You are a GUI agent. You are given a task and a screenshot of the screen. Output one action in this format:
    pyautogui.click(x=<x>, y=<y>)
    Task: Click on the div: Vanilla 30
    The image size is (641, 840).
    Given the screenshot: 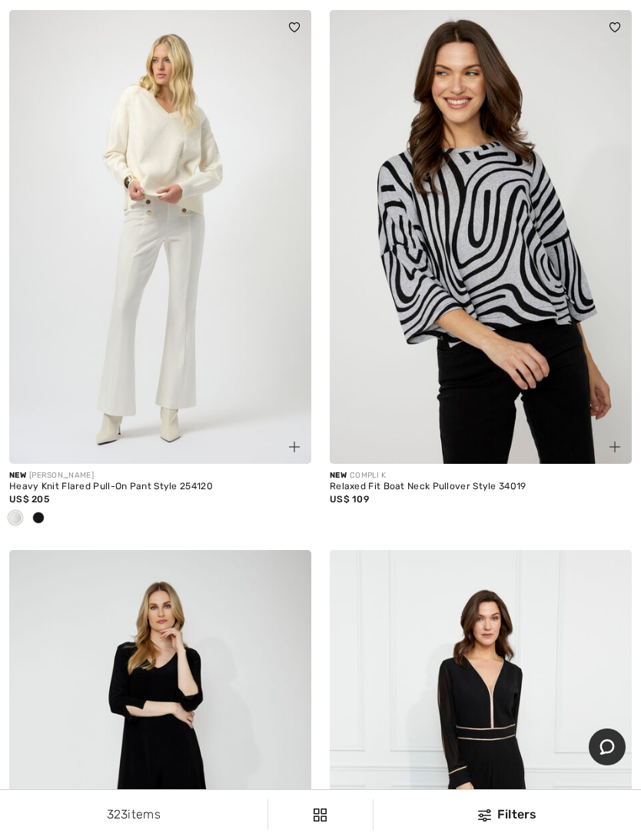 What is the action you would take?
    pyautogui.click(x=15, y=519)
    